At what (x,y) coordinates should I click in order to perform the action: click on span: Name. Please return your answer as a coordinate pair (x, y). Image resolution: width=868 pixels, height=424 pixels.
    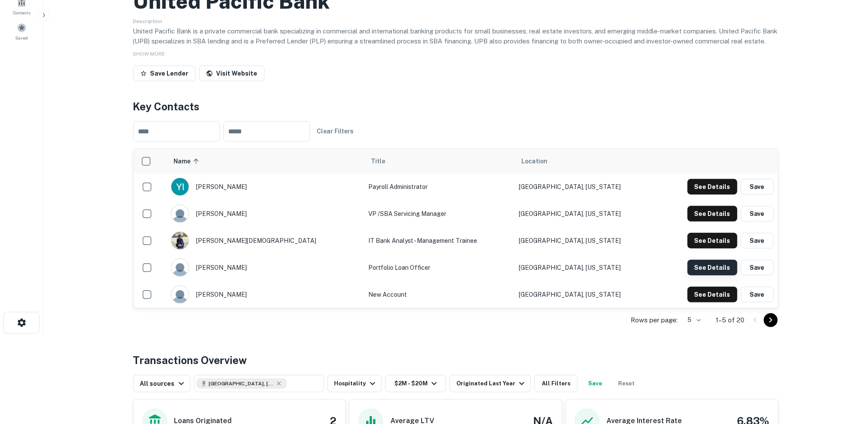
    Looking at the image, I should click on (187, 161).